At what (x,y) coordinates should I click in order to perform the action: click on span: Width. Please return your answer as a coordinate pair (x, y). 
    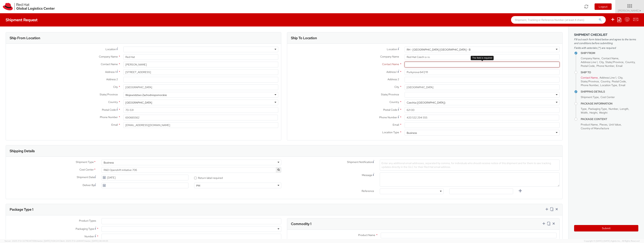
    Looking at the image, I should click on (584, 113).